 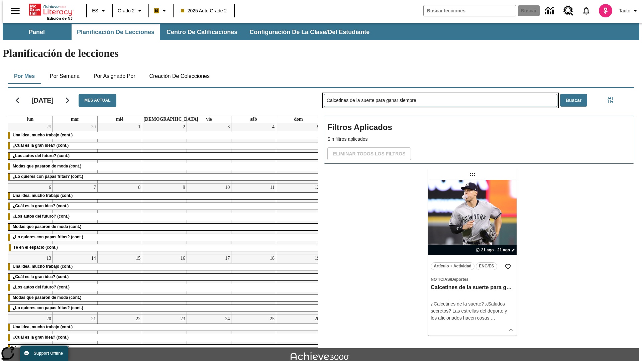 I want to click on a: 3 de octubre de 2025, so click(x=228, y=127).